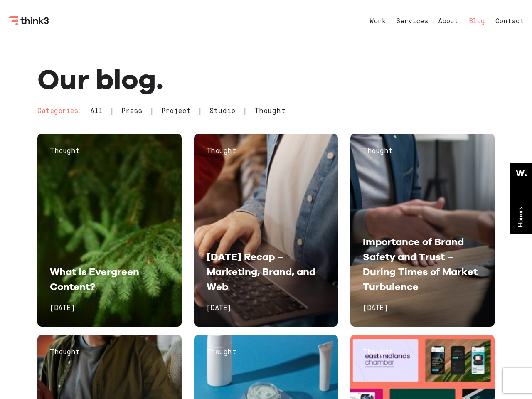 This screenshot has width=532, height=399. I want to click on a: Work, so click(377, 21).